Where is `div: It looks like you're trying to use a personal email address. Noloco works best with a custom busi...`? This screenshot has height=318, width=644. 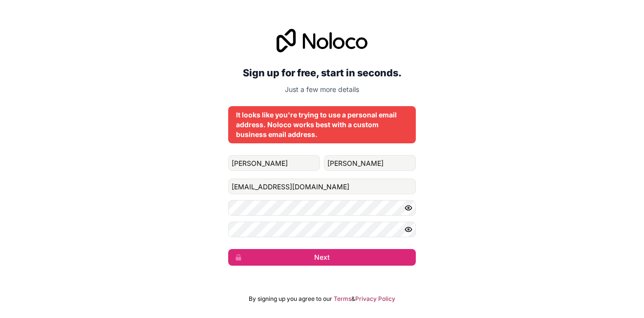 div: It looks like you're trying to use a personal email address. Noloco works best with a custom busi... is located at coordinates (322, 125).